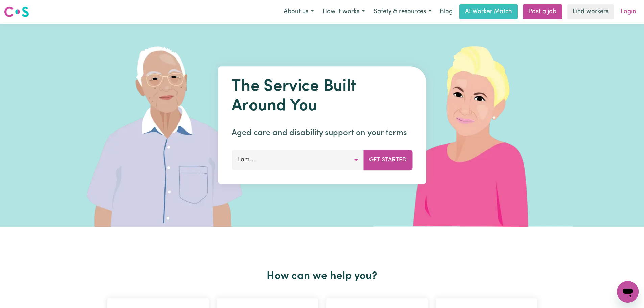 This screenshot has height=308, width=644. I want to click on a: Login, so click(628, 12).